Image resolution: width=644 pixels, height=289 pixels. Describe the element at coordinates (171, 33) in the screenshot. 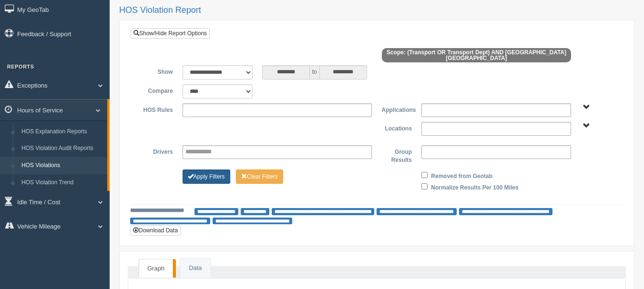

I see `a: Show/Hide Report Options` at that location.